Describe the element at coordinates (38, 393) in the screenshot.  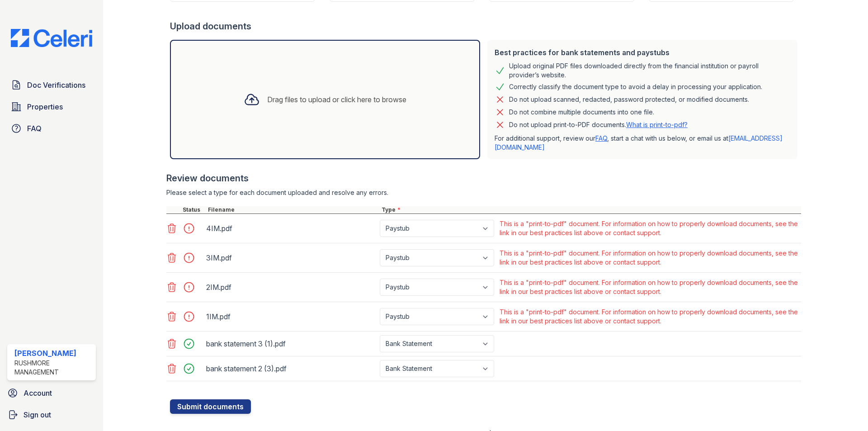
I see `span: Account` at that location.